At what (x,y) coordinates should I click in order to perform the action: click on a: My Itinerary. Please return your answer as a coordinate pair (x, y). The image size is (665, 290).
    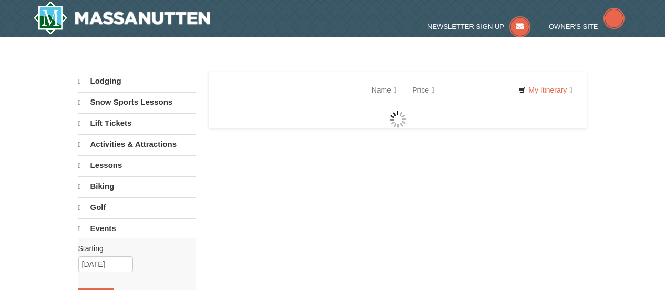
    Looking at the image, I should click on (545, 90).